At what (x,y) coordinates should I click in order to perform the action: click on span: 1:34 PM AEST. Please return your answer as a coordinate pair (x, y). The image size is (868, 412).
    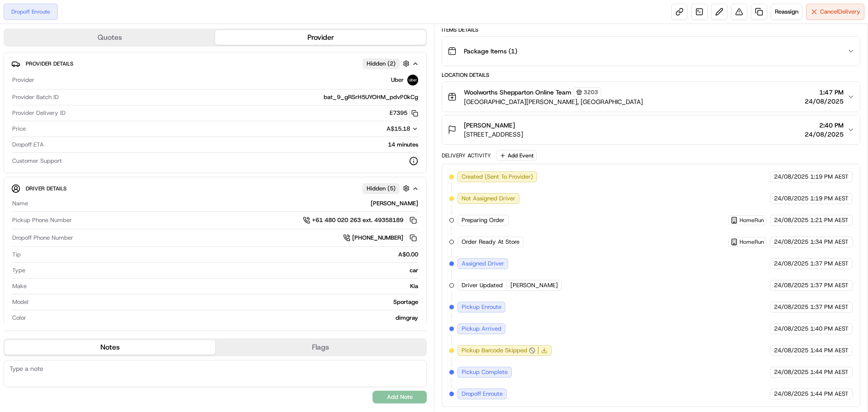
    Looking at the image, I should click on (829, 242).